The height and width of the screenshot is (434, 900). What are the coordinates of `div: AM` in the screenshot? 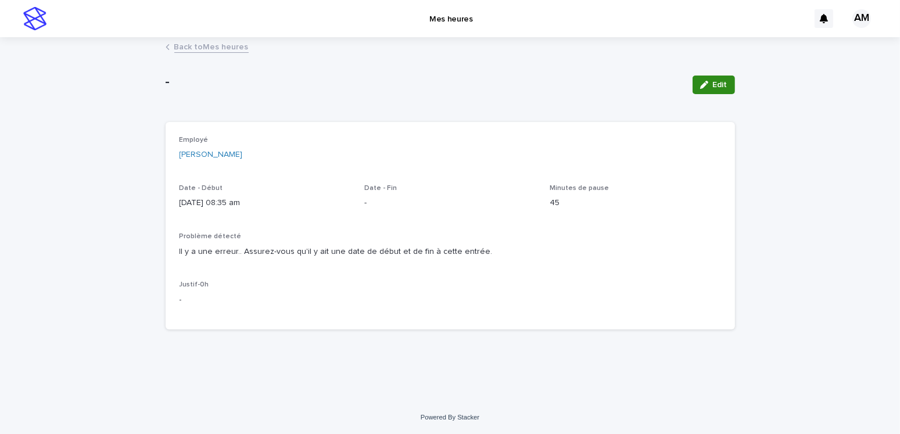 It's located at (861, 19).